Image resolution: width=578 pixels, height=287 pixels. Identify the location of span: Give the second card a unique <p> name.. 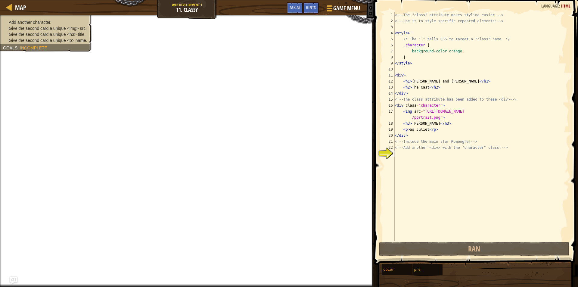
(48, 40).